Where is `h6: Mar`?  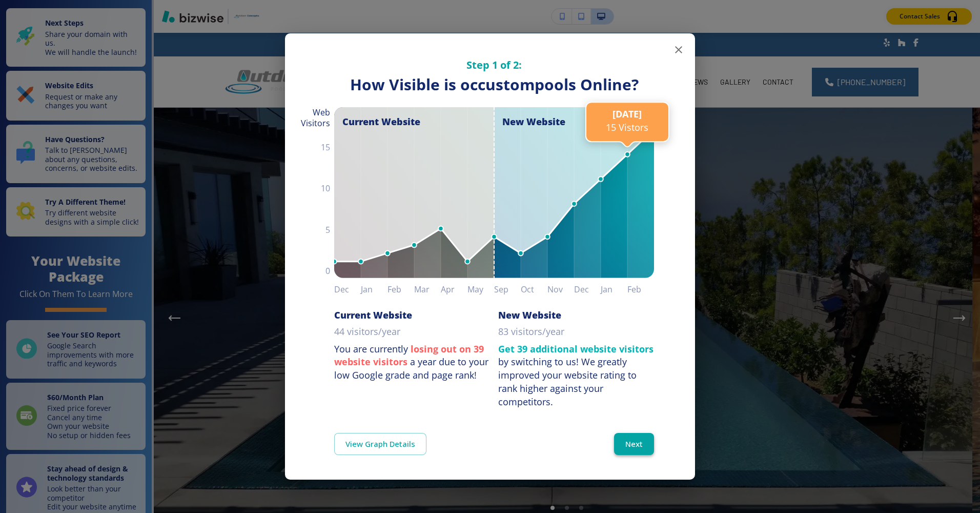 h6: Mar is located at coordinates (427, 289).